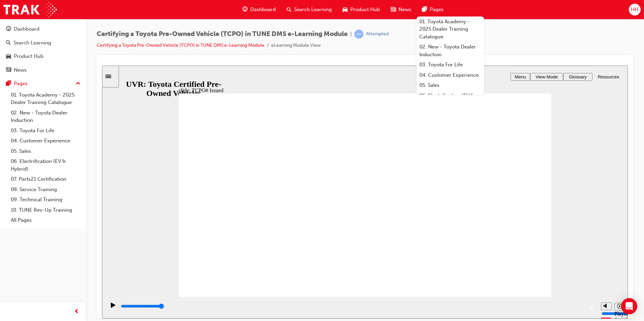 The image size is (644, 321). I want to click on input: slide progress, so click(40, 241).